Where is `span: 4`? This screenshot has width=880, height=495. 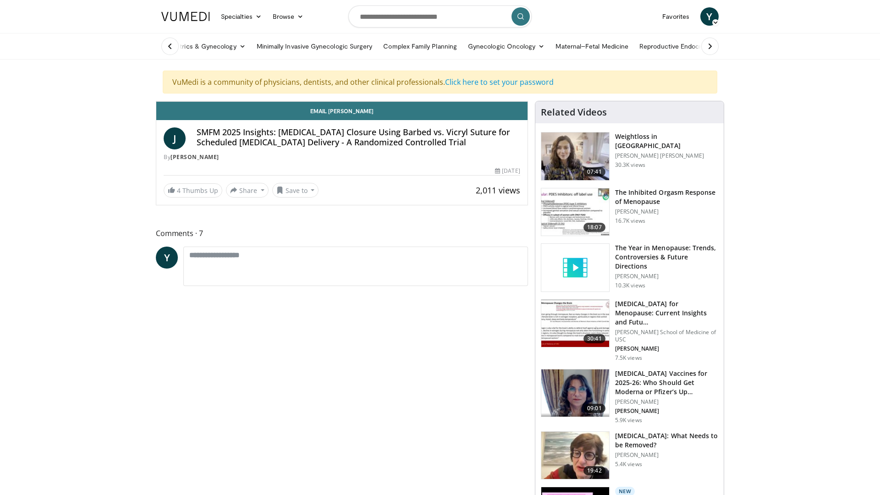 span: 4 is located at coordinates (179, 190).